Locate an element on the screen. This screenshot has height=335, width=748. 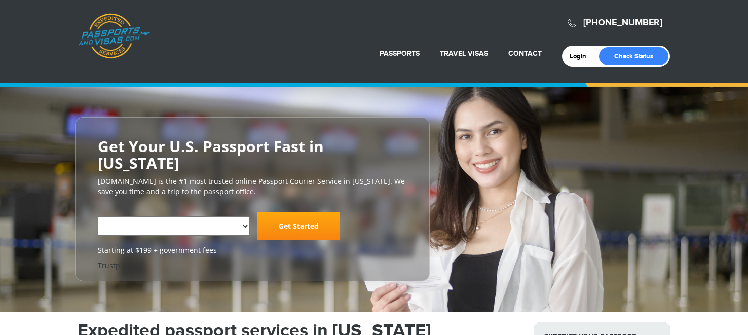
a: Passports is located at coordinates (399, 53).